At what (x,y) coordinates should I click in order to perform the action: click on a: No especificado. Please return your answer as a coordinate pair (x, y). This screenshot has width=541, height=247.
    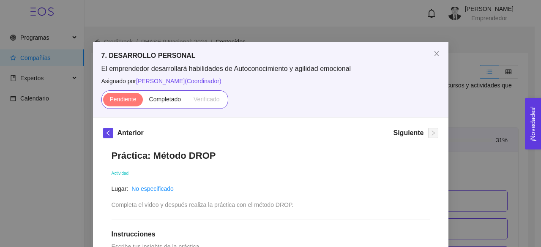
    Looking at the image, I should click on (153, 189).